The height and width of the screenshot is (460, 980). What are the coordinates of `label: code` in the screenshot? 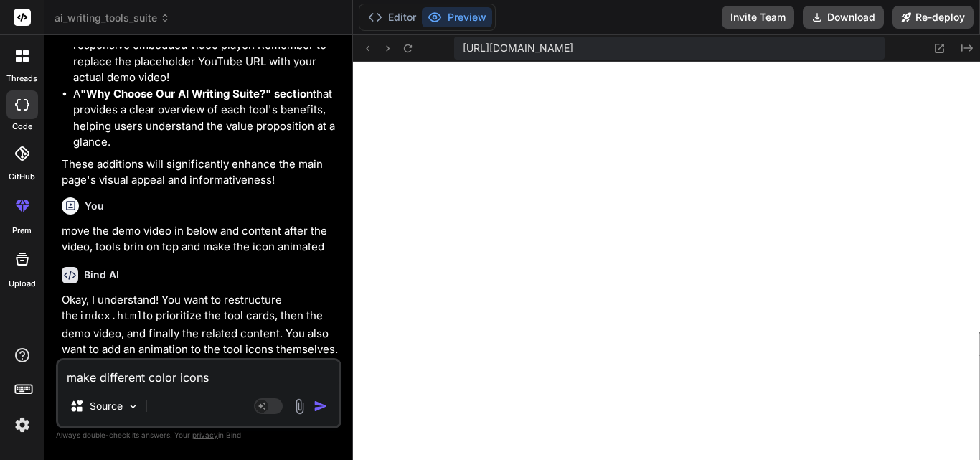 It's located at (22, 127).